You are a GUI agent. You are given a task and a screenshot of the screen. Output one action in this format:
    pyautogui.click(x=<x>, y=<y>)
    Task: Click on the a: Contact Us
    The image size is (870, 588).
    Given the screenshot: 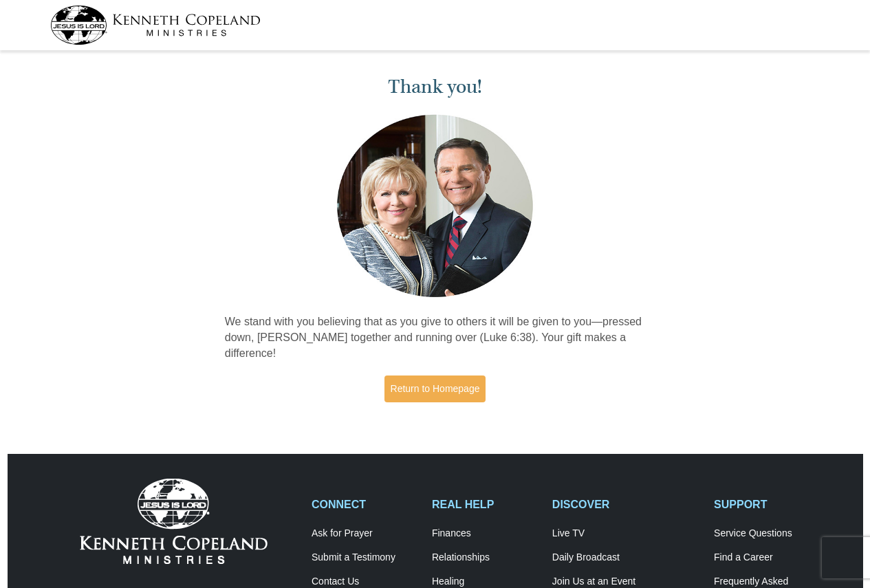 What is the action you would take?
    pyautogui.click(x=364, y=582)
    